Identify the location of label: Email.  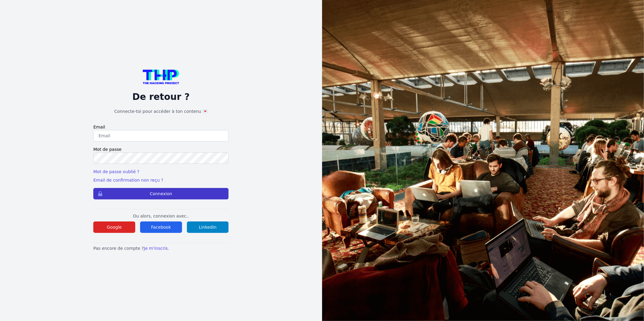
(161, 127).